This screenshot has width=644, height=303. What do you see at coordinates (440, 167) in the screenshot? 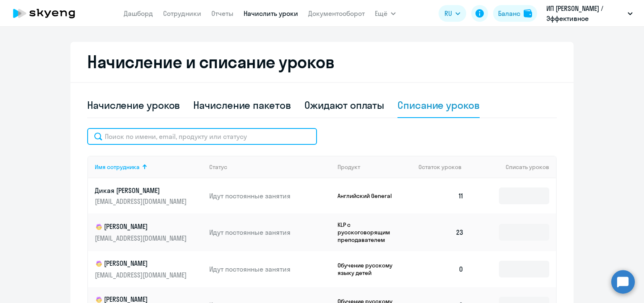
I see `span: Остаток уроков` at bounding box center [440, 167].